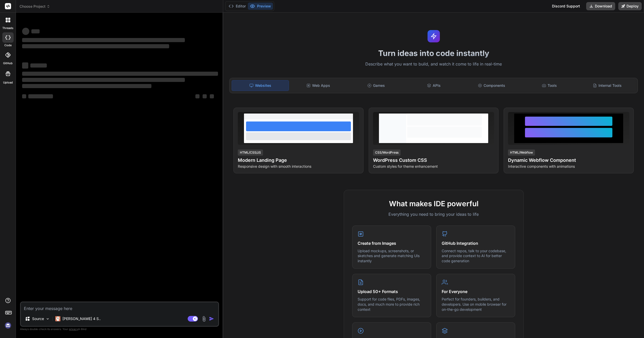  Describe the element at coordinates (7, 63) in the screenshot. I see `label: GitHub` at that location.